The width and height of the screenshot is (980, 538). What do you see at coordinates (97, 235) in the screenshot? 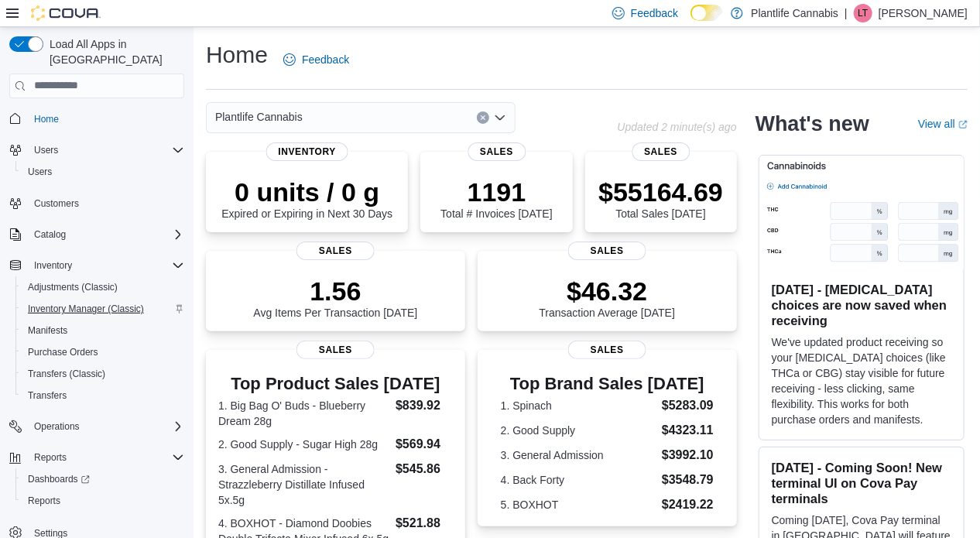
I see `button: Catalog` at bounding box center [97, 235].